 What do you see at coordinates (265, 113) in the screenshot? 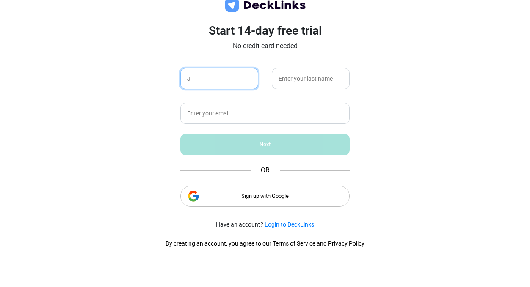
I see `input: Enter your email` at bounding box center [265, 113].